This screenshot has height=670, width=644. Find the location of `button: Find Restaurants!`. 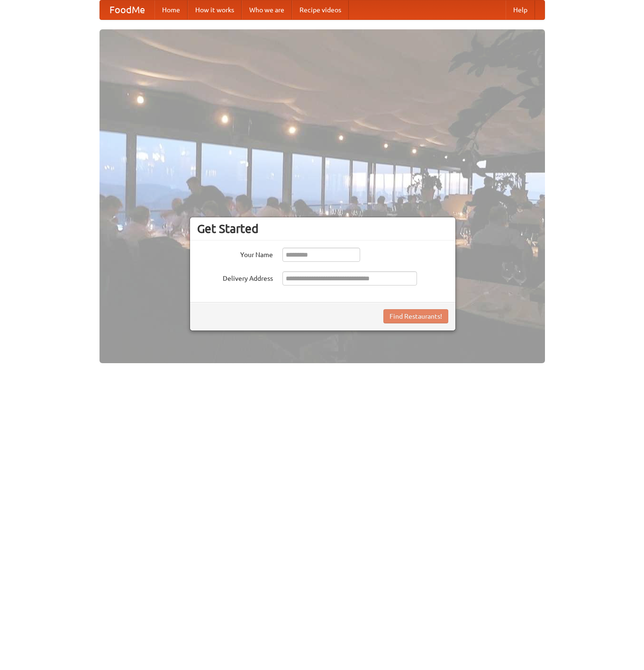

button: Find Restaurants! is located at coordinates (416, 316).